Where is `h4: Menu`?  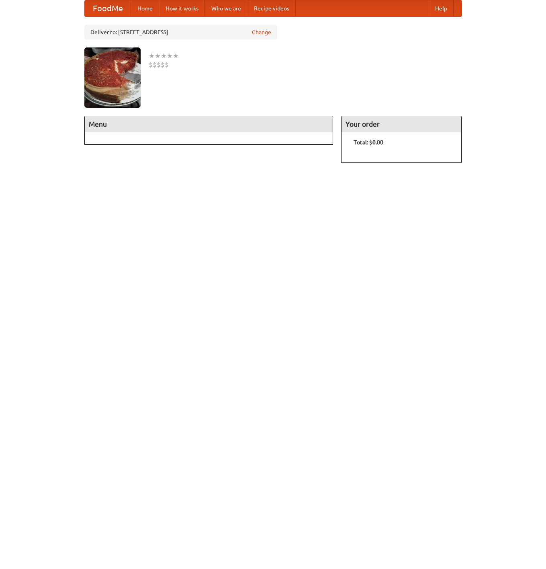 h4: Menu is located at coordinates (209, 124).